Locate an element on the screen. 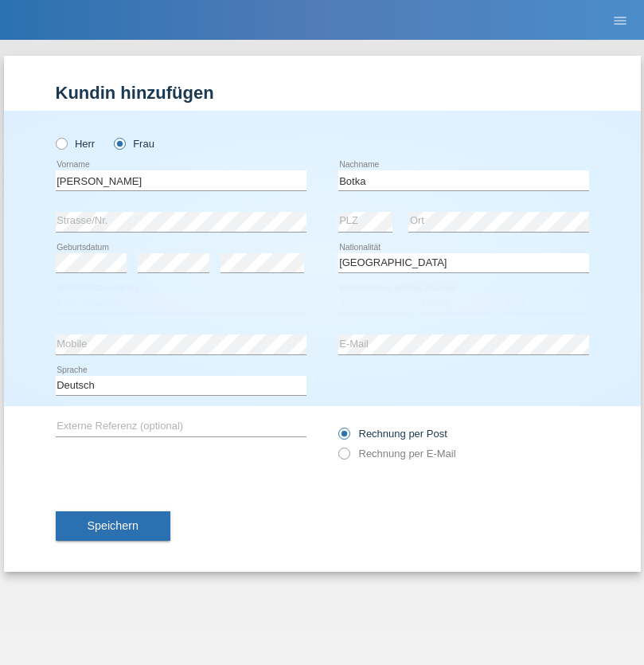 This screenshot has height=665, width=644. input: Rechnung per Post is located at coordinates (343, 437).